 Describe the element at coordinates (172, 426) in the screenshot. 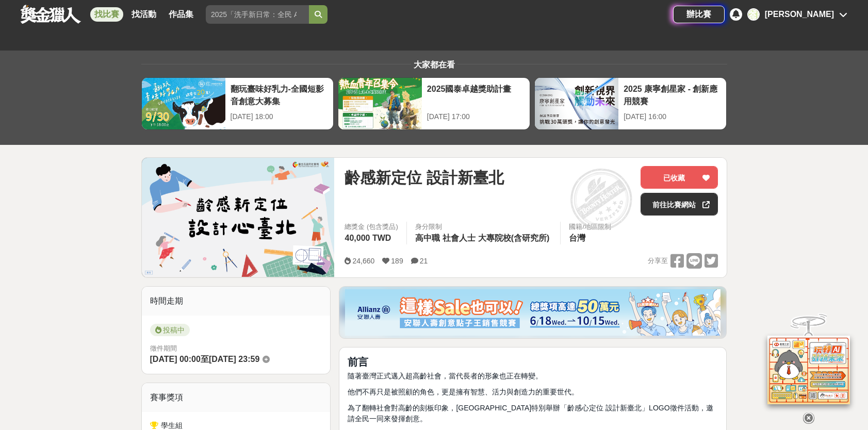

I see `span: 學生組` at that location.